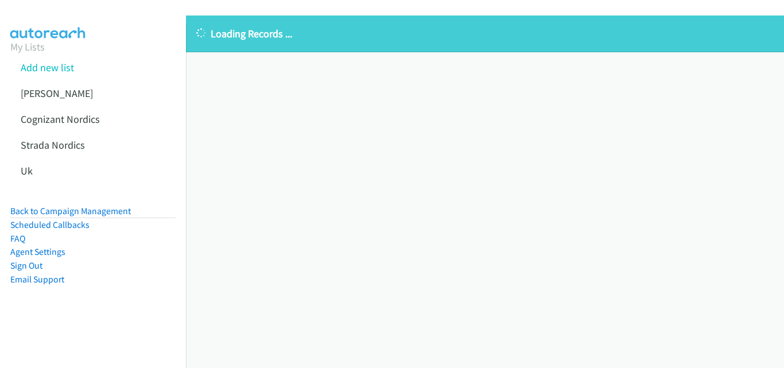 The height and width of the screenshot is (368, 784). Describe the element at coordinates (37, 279) in the screenshot. I see `a: Email Support` at that location.